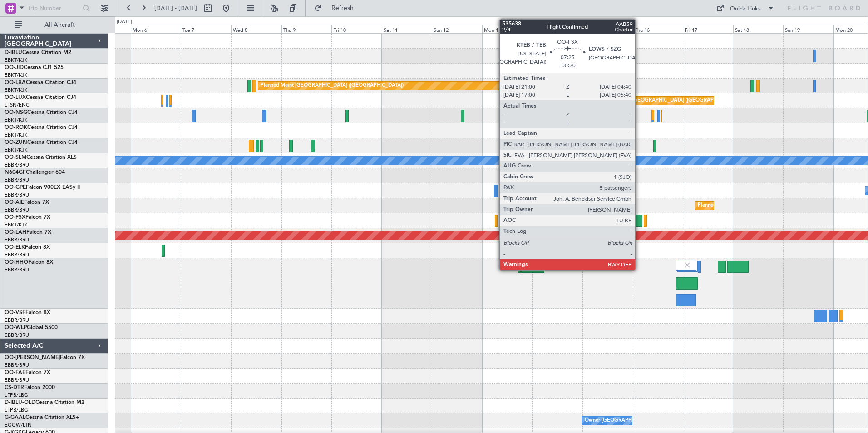  Describe the element at coordinates (406, 29) in the screenshot. I see `div: Sat 11` at that location.